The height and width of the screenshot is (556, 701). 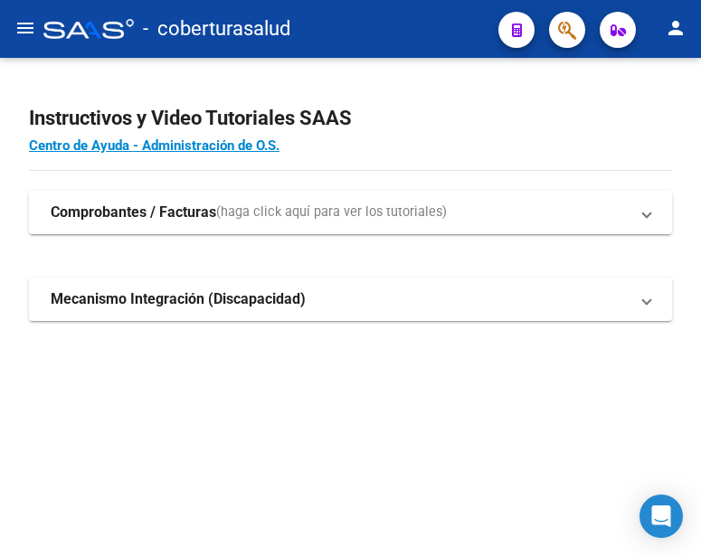 I want to click on a: Centro de Ayuda - Administración de O.S., so click(x=154, y=146).